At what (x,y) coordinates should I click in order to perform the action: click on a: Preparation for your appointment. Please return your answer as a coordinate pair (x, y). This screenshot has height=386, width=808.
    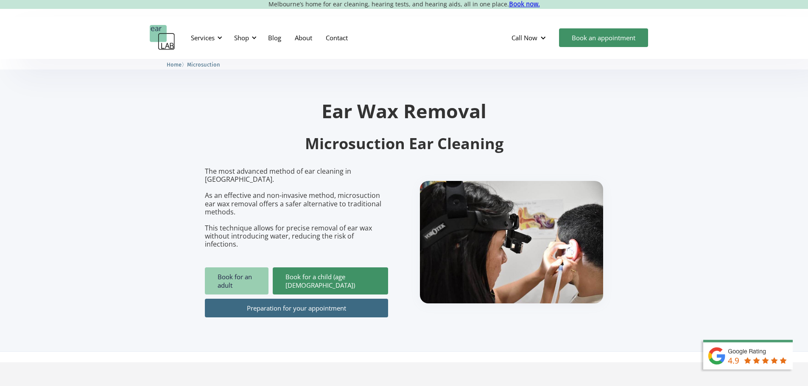
    Looking at the image, I should click on (296, 308).